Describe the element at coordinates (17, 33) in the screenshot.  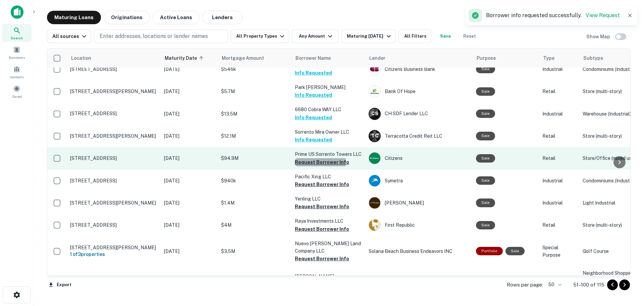
I see `div: Search` at that location.